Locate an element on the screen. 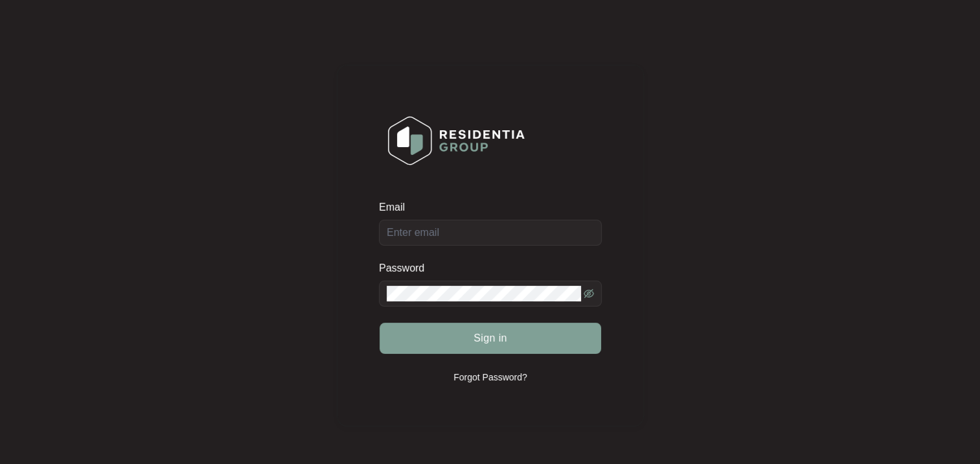 Image resolution: width=980 pixels, height=464 pixels. input: Password is located at coordinates (484, 293).